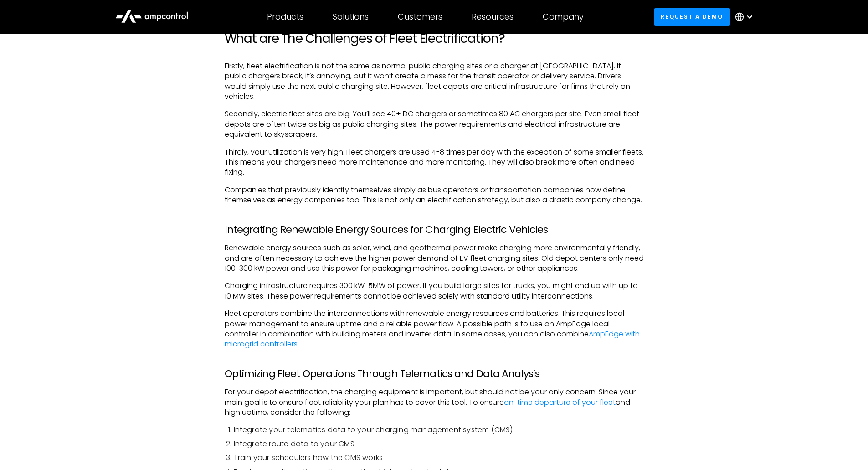  I want to click on li: Integrate route data to your CMS, so click(439, 443).